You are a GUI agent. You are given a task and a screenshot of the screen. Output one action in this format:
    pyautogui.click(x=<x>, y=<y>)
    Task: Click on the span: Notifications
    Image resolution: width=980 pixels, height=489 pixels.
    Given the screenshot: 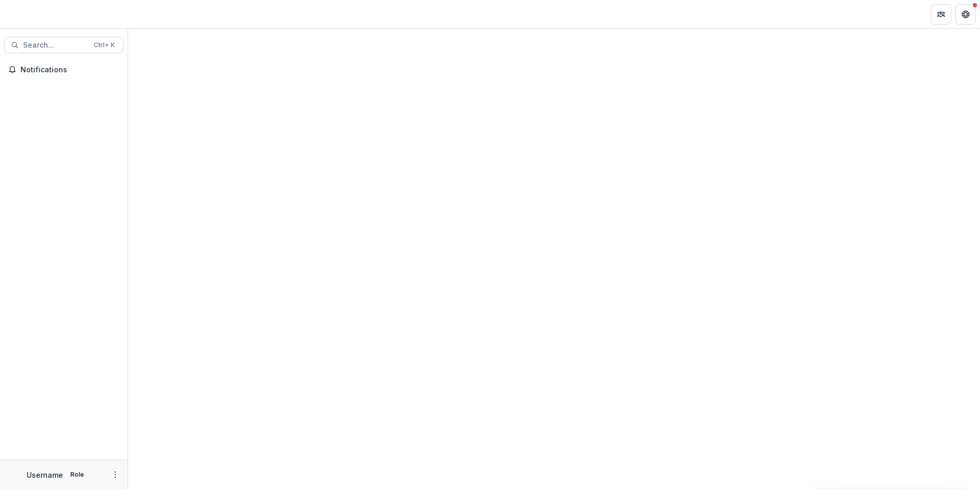 What is the action you would take?
    pyautogui.click(x=70, y=70)
    